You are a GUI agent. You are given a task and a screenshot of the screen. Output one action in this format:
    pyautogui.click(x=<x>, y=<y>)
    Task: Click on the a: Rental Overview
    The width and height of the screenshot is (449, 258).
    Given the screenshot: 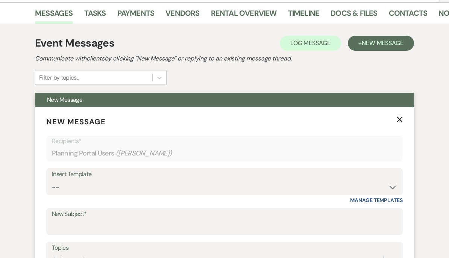 What is the action you would take?
    pyautogui.click(x=244, y=15)
    